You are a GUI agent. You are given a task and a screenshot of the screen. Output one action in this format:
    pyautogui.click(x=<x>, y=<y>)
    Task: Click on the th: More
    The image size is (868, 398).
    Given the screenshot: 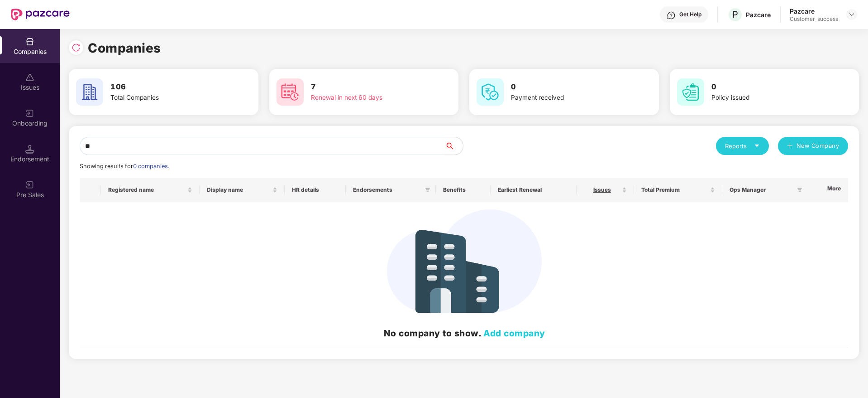 What is the action you would take?
    pyautogui.click(x=828, y=190)
    